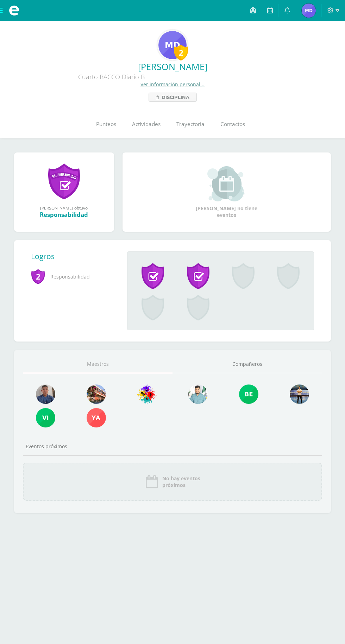 The height and width of the screenshot is (644, 345). I want to click on span: Actividades, so click(146, 124).